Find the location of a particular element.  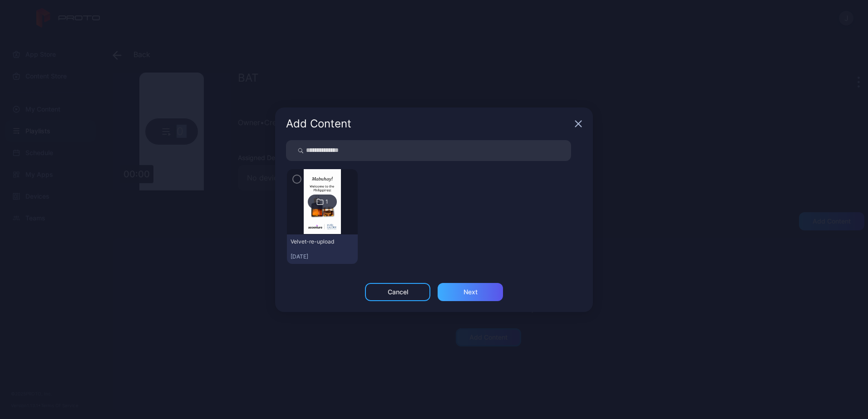

div: 1 is located at coordinates (326, 202).